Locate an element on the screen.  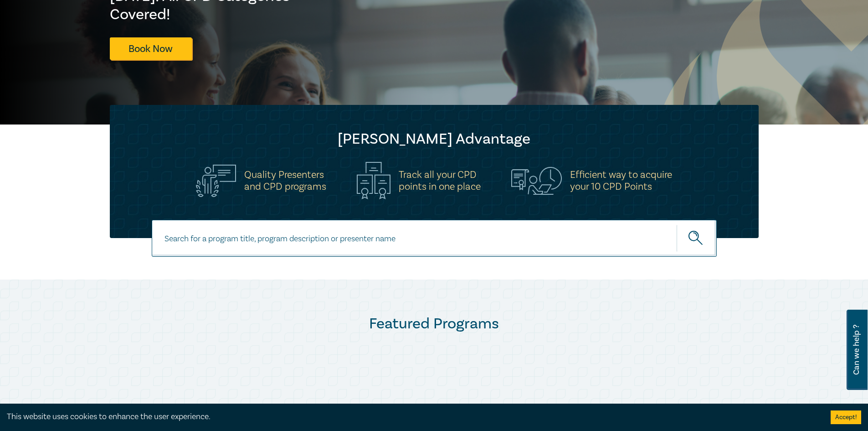
button: Accept cookies is located at coordinates (846, 417).